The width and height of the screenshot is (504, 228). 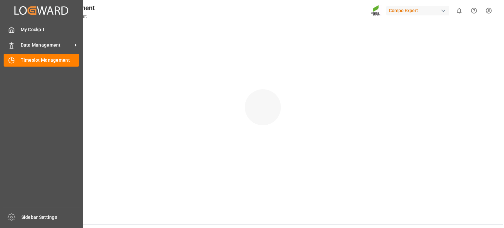 What do you see at coordinates (41, 30) in the screenshot?
I see `a: My Cockpit` at bounding box center [41, 30].